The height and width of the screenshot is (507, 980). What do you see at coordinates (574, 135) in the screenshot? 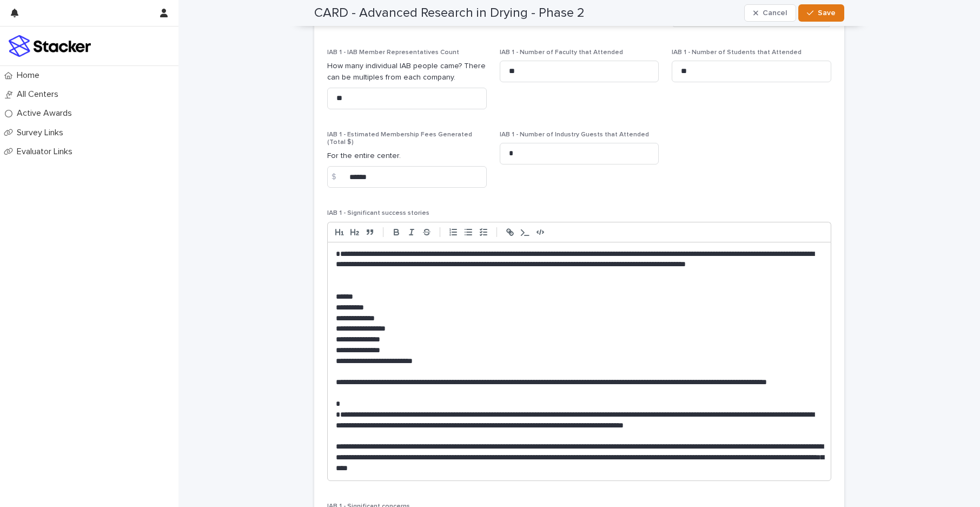
I see `span: IAB 1 - Number of Industry Guests that Attended` at bounding box center [574, 135].